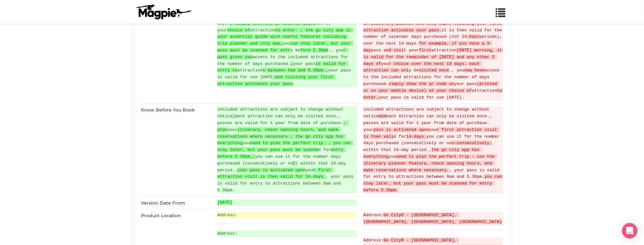 This screenshot has height=245, width=644. Describe the element at coordinates (271, 23) in the screenshot. I see `strong: , simply show the qr code on your` at that location.